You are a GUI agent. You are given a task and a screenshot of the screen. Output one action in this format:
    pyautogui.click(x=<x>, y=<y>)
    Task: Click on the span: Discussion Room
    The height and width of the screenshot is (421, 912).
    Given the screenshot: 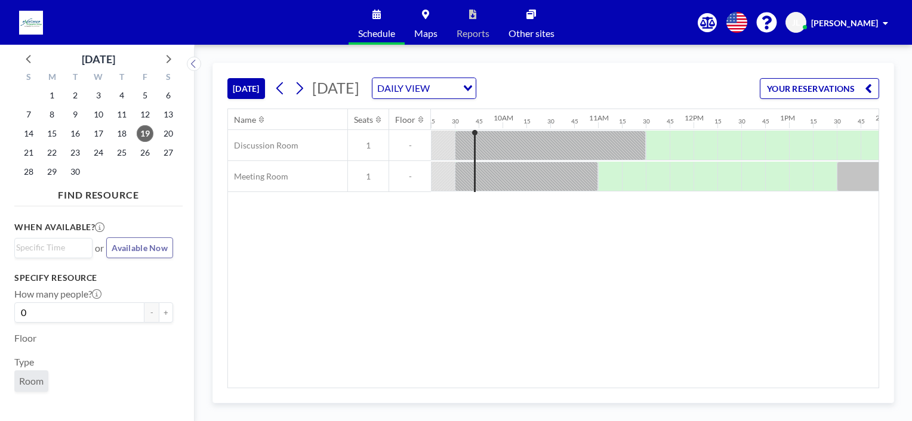 What is the action you would take?
    pyautogui.click(x=263, y=146)
    